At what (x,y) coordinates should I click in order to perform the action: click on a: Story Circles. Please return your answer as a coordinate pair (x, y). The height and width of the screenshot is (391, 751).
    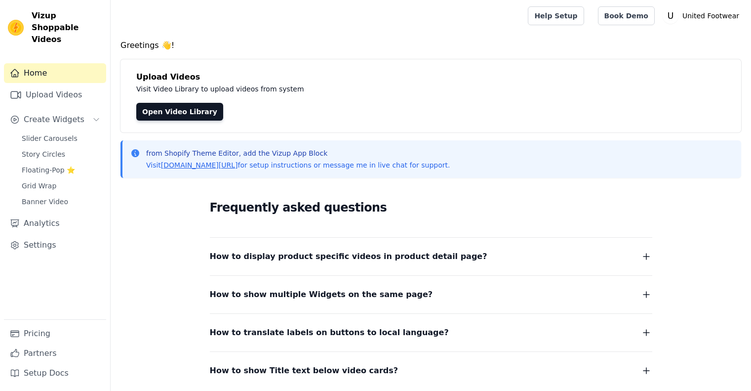
    Looking at the image, I should click on (61, 154).